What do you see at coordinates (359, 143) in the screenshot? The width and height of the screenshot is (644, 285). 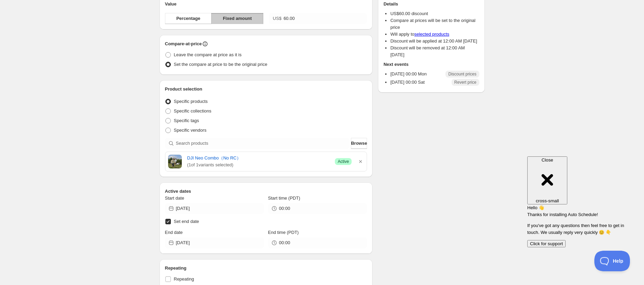 I see `span: Browse` at bounding box center [359, 143].